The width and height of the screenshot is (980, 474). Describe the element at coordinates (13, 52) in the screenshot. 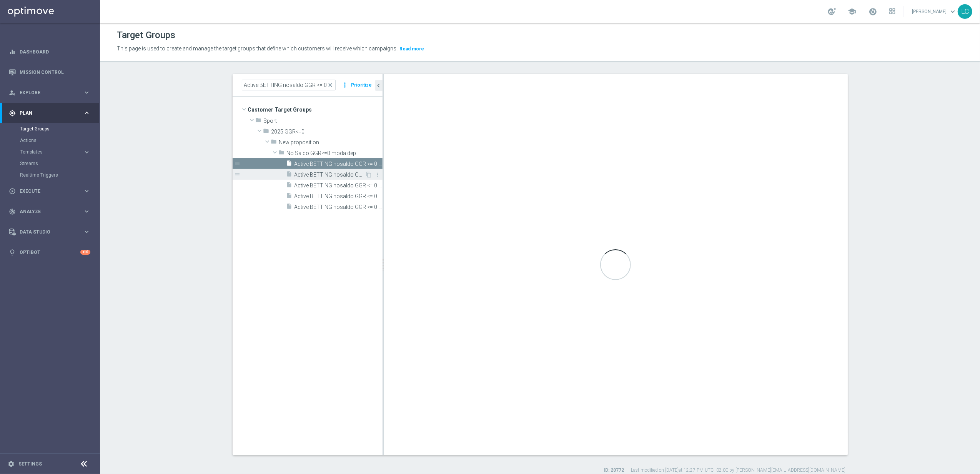

I see `i: equalizer` at that location.